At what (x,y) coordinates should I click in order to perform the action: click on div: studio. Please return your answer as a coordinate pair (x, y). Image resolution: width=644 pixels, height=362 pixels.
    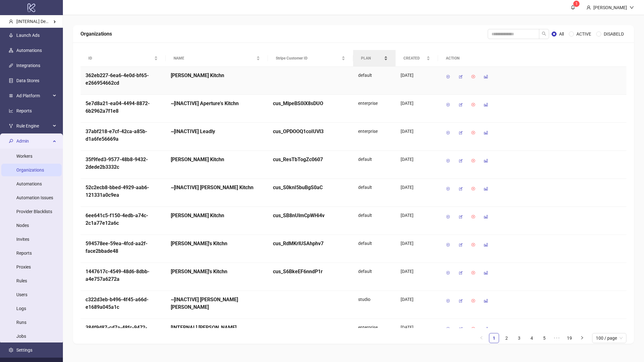
    Looking at the image, I should click on (374, 305).